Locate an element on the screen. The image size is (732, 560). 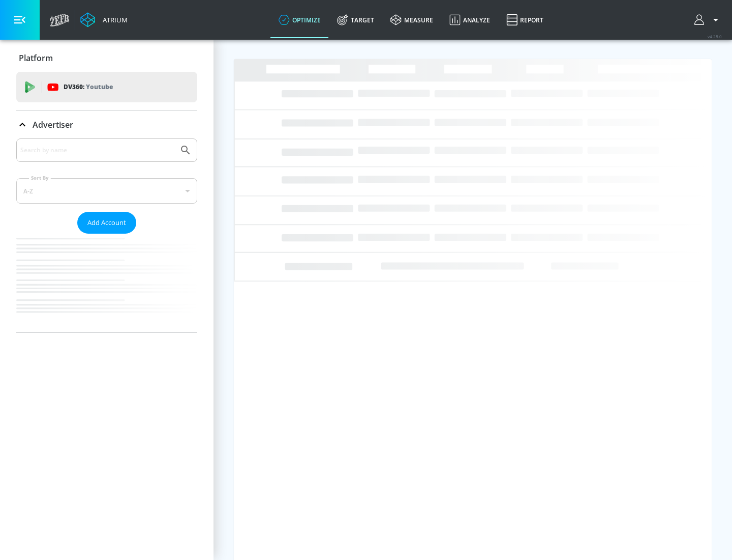
div: Atrium is located at coordinates (113, 20).